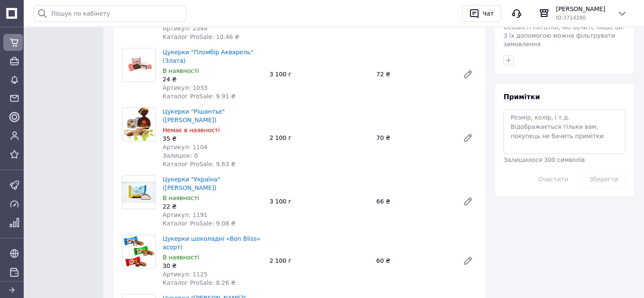 The height and width of the screenshot is (298, 644). I want to click on a: Цукерки шоколадні «Bon Bliss» асорті, so click(211, 243).